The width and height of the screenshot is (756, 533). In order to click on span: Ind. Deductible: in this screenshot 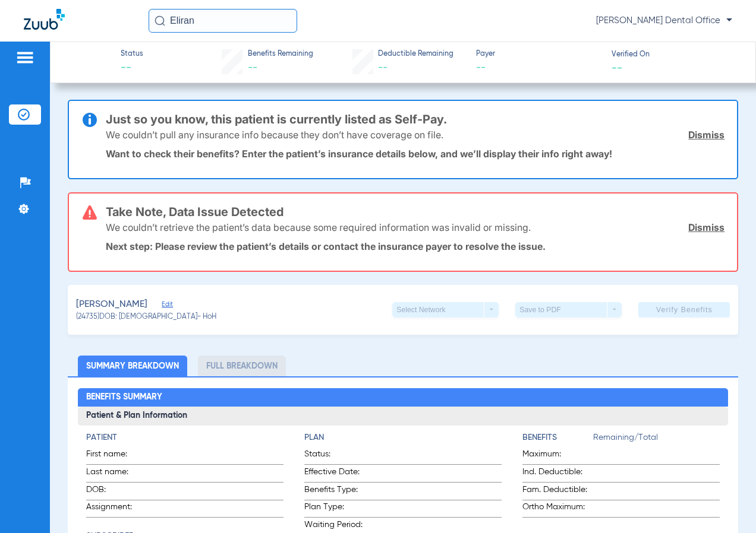, I will do `click(557, 474)`.